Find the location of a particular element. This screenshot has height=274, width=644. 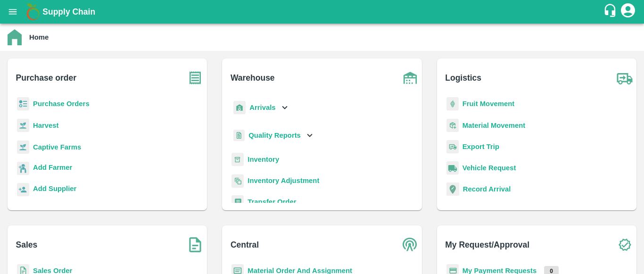

a: Harvest is located at coordinates (46, 125).